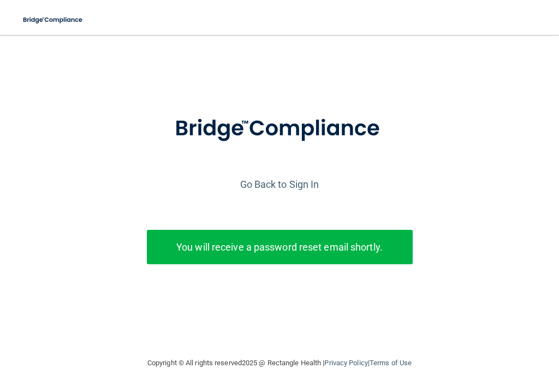  What do you see at coordinates (390, 362) in the screenshot?
I see `a: Terms of Use` at bounding box center [390, 362].